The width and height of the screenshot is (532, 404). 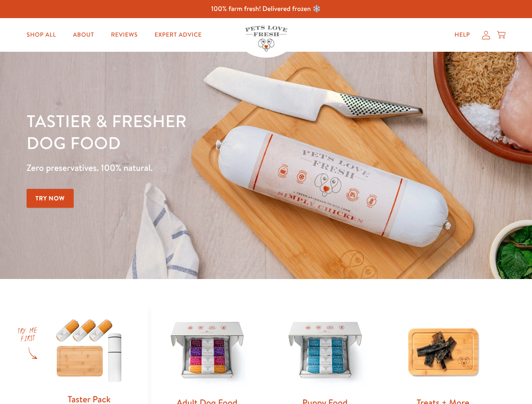 What do you see at coordinates (186, 132) in the screenshot?
I see `h1: Tastier & fresher dog food` at bounding box center [186, 132].